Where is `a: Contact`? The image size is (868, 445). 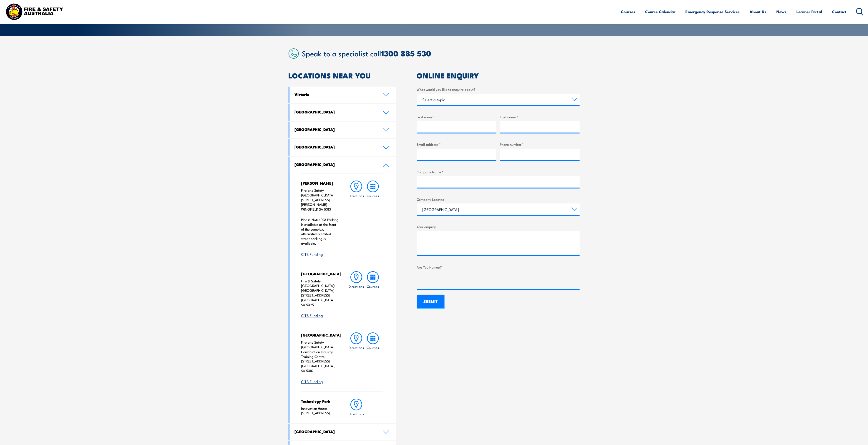
a: Contact is located at coordinates (839, 12).